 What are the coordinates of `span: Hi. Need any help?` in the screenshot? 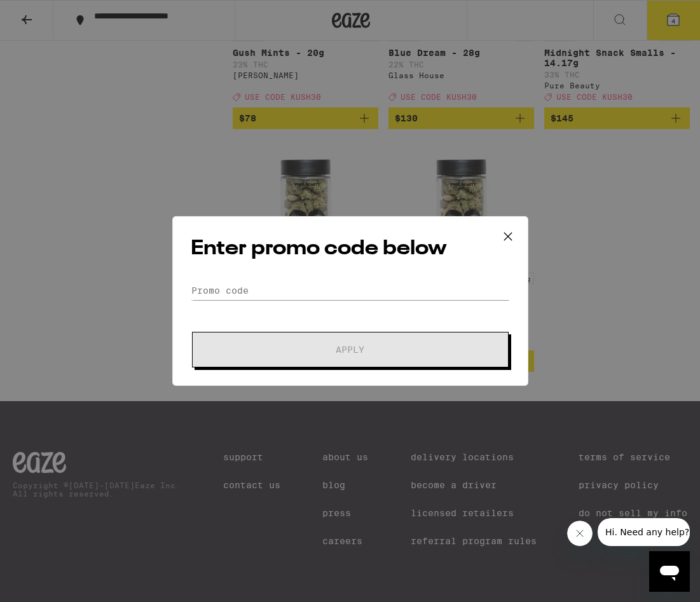 It's located at (50, 14).